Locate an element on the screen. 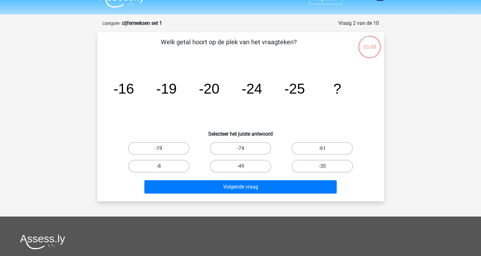 This screenshot has width=481, height=256. p: Welk getal hoort op de plek van het vraagteken? is located at coordinates (229, 47).